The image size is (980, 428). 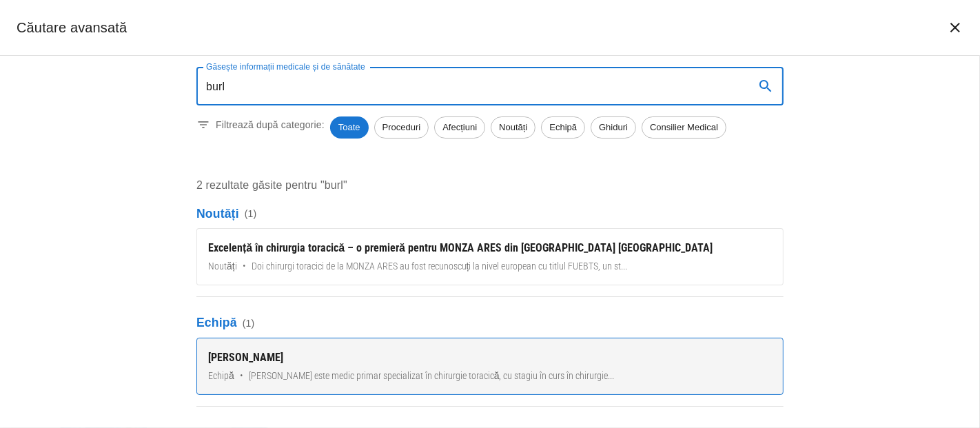 What do you see at coordinates (270, 125) in the screenshot?
I see `p: Filtrează după categorie:` at bounding box center [270, 125].